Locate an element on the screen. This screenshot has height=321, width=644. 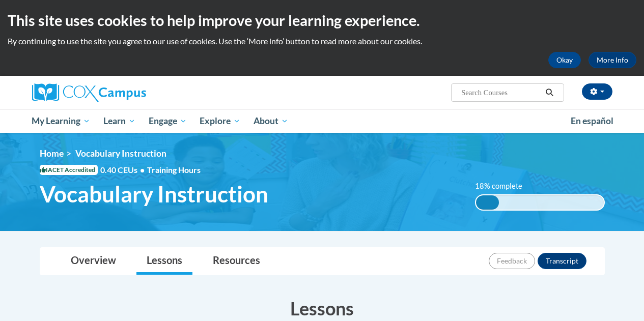
button: Search is located at coordinates (549, 92).